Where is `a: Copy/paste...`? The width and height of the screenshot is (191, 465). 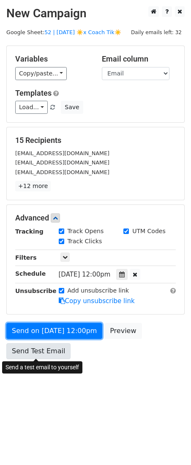
a: Copy/paste... is located at coordinates (41, 73).